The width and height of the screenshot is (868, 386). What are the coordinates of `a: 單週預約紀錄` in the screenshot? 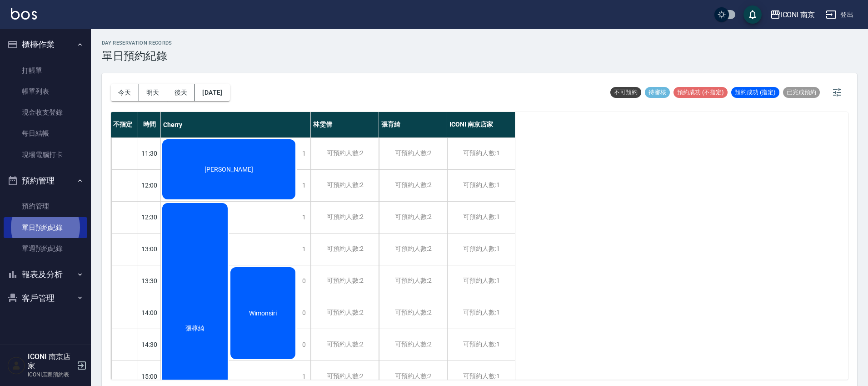 It's located at (45, 249).